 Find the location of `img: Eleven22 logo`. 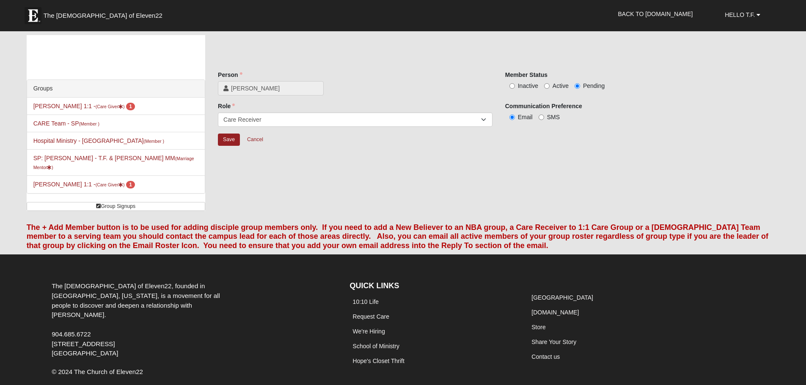

img: Eleven22 logo is located at coordinates (33, 16).